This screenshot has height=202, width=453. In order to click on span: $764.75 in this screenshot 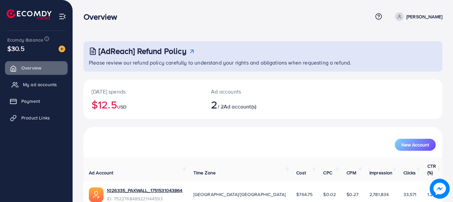, I will do `click(304, 194)`.